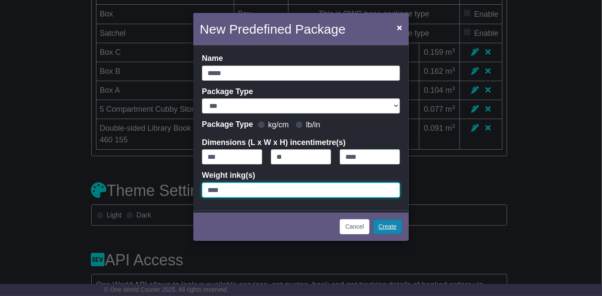  What do you see at coordinates (313, 125) in the screenshot?
I see `label: lb/in` at bounding box center [313, 125].